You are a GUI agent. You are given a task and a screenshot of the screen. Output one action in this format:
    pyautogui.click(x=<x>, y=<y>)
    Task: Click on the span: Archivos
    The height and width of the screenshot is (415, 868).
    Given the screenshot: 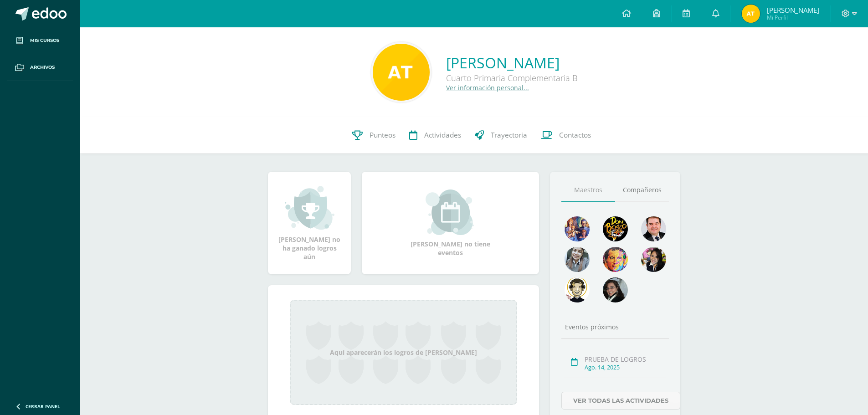 What is the action you would take?
    pyautogui.click(x=42, y=67)
    